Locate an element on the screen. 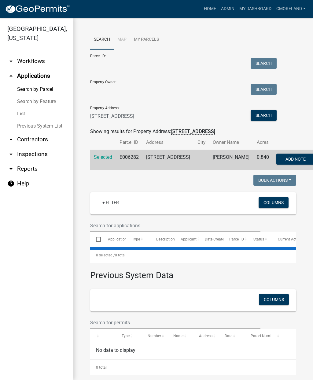  a: My Parcels is located at coordinates (147, 40).